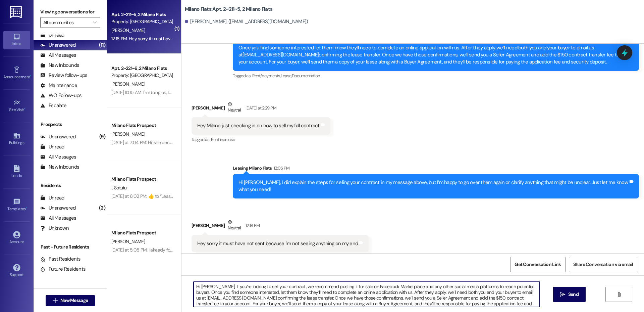 This screenshot has height=312, width=644. I want to click on a: Account, so click(17, 238).